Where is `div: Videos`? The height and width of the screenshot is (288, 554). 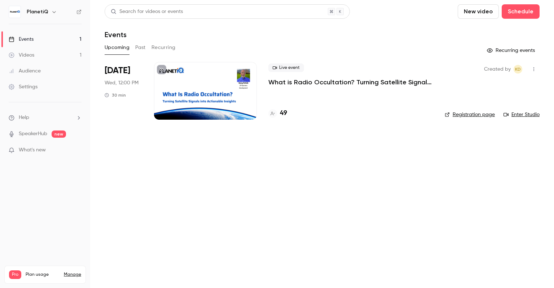 div: Videos is located at coordinates (21, 55).